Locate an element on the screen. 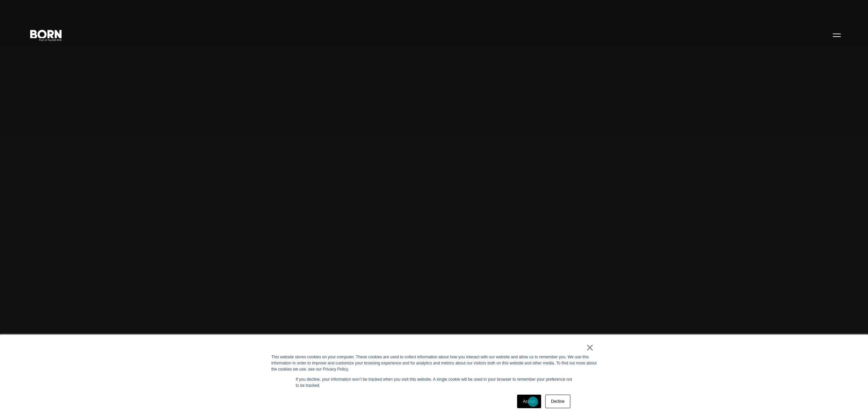 This screenshot has height=417, width=868. div: This website stores cookies on your computer. These cookies are used to collect information about... is located at coordinates (434, 363).